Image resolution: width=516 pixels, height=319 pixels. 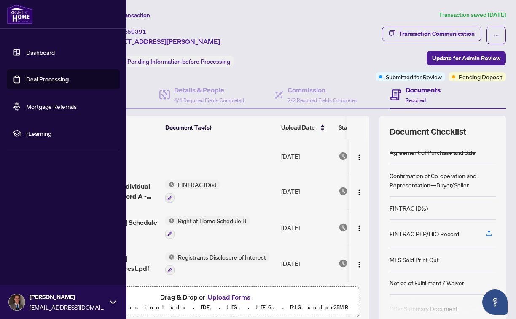 What do you see at coordinates (70, 133) in the screenshot?
I see `span: rLearning` at bounding box center [70, 133].